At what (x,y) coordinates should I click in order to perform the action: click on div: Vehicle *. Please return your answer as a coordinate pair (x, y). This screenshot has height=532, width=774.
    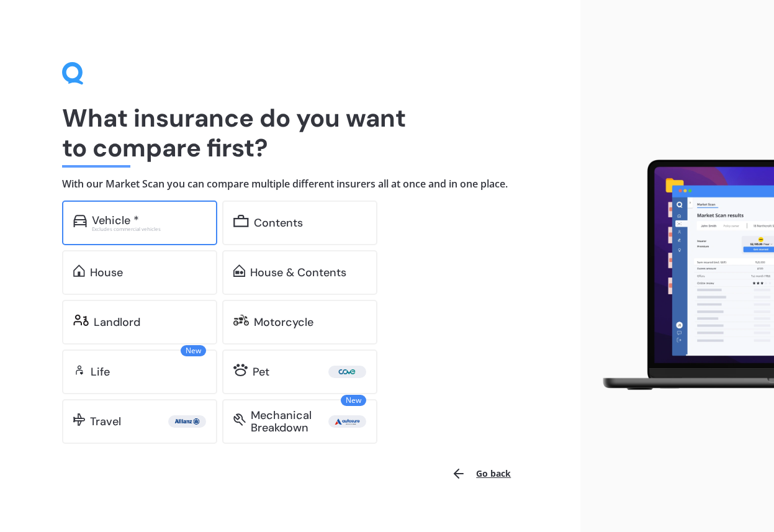
    Looking at the image, I should click on (116, 221).